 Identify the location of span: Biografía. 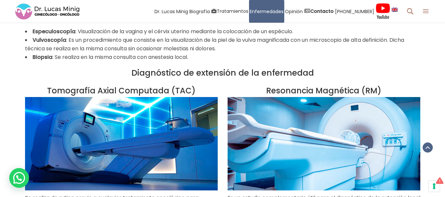
(199, 11).